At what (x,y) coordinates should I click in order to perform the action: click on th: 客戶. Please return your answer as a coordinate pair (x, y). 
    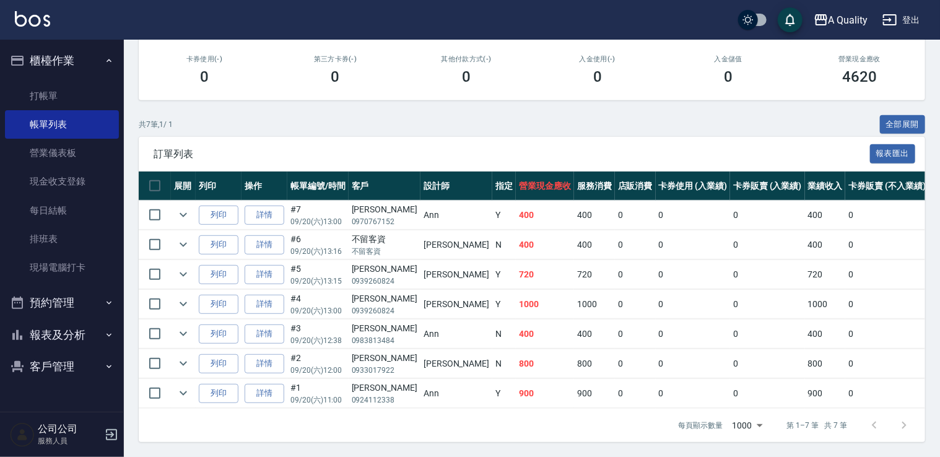
    Looking at the image, I should click on (384, 186).